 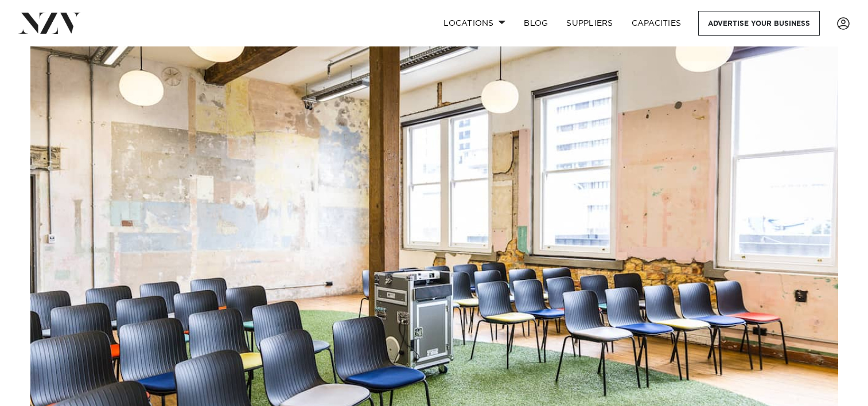 What do you see at coordinates (49, 23) in the screenshot?
I see `img: nzv-logo.png` at bounding box center [49, 23].